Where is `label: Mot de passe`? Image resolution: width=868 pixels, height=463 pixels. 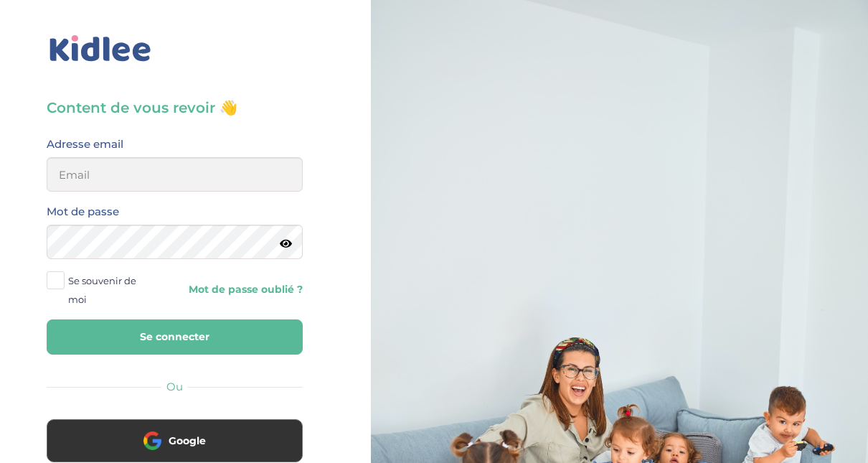 label: Mot de passe is located at coordinates (82, 212).